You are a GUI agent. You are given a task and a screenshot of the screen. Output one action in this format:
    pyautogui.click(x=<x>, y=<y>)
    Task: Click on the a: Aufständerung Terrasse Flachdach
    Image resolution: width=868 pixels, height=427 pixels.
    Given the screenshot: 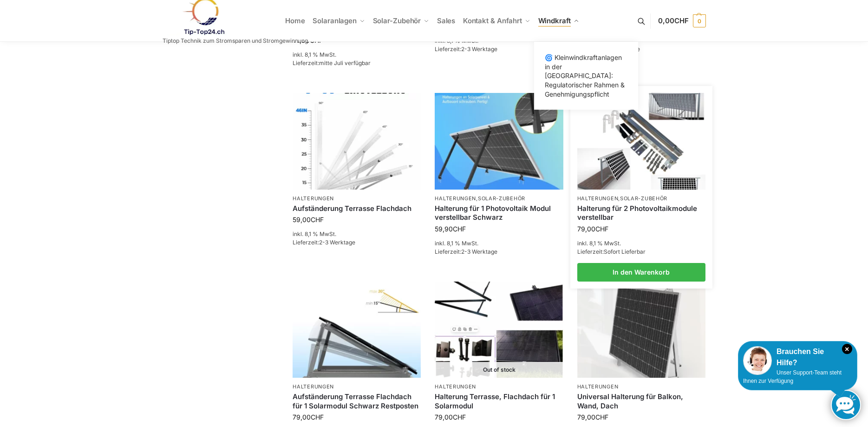 What is the action you would take?
    pyautogui.click(x=357, y=208)
    